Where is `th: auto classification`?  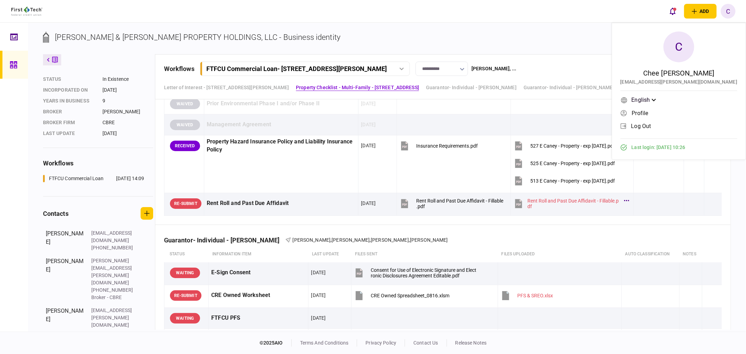 th: auto classification is located at coordinates (650, 254).